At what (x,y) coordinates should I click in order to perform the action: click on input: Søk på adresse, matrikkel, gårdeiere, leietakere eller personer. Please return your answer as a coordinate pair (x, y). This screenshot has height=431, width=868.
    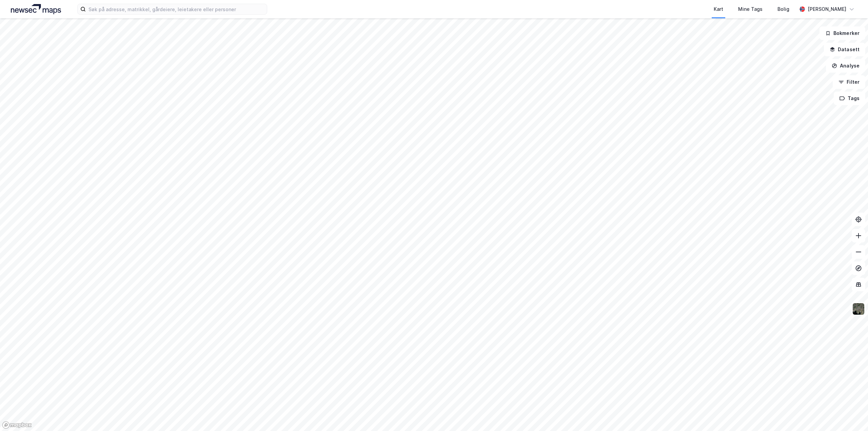
    Looking at the image, I should click on (177, 9).